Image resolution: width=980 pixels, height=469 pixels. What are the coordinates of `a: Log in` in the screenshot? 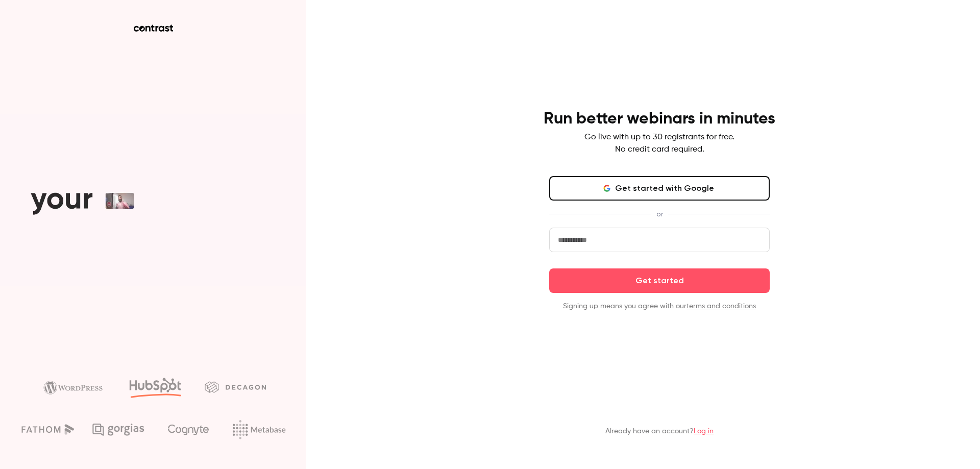 It's located at (703, 430).